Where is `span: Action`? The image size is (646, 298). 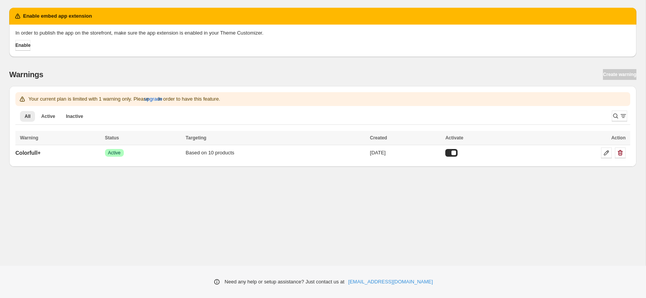 span: Action is located at coordinates (618, 138).